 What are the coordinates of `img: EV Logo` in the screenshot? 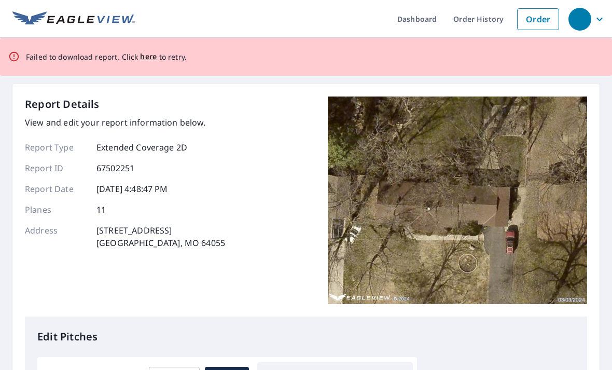 It's located at (74, 19).